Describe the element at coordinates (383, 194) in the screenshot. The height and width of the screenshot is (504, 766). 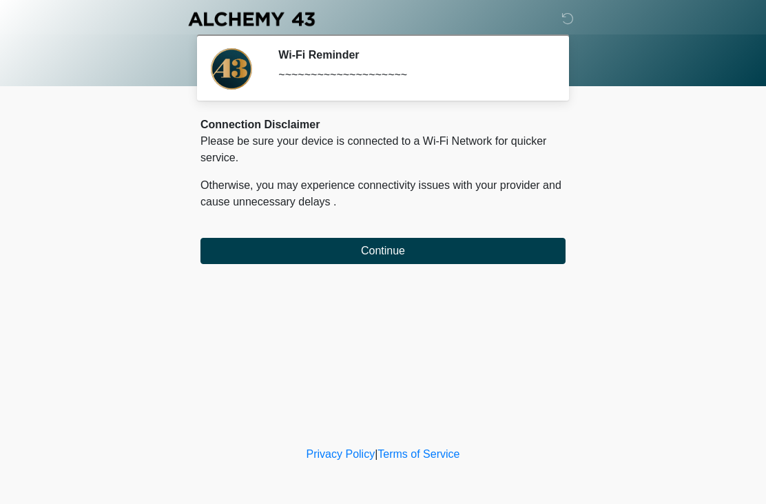
I see `p: Otherwise, you may experience connectivity issues with your provider and cause unnecessary delays .` at that location.